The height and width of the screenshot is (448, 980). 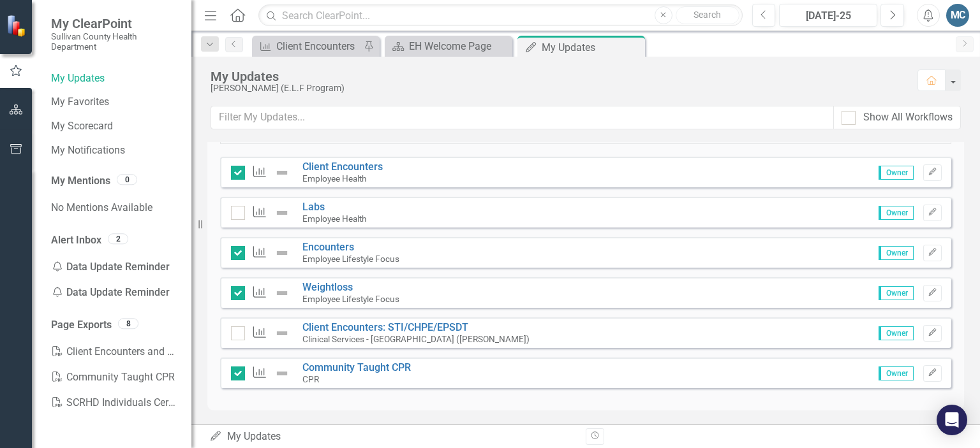 I want to click on a: Client Encounters: STI/CHPE/EPSDT, so click(x=386, y=327).